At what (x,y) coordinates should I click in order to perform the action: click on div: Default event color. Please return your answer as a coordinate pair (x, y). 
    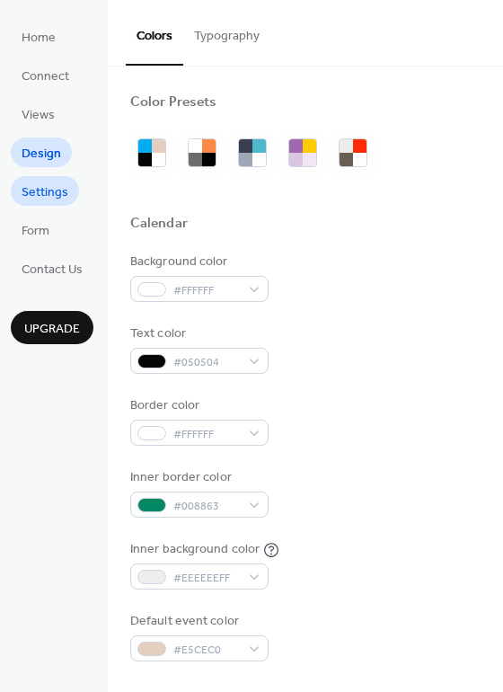
    Looking at the image, I should click on (198, 621).